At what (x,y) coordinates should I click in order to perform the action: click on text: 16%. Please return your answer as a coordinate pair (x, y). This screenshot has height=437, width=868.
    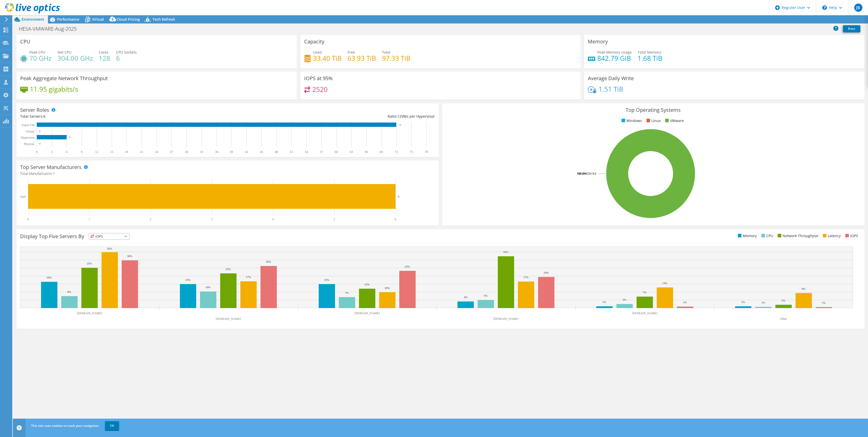
    Looking at the image, I should click on (49, 277).